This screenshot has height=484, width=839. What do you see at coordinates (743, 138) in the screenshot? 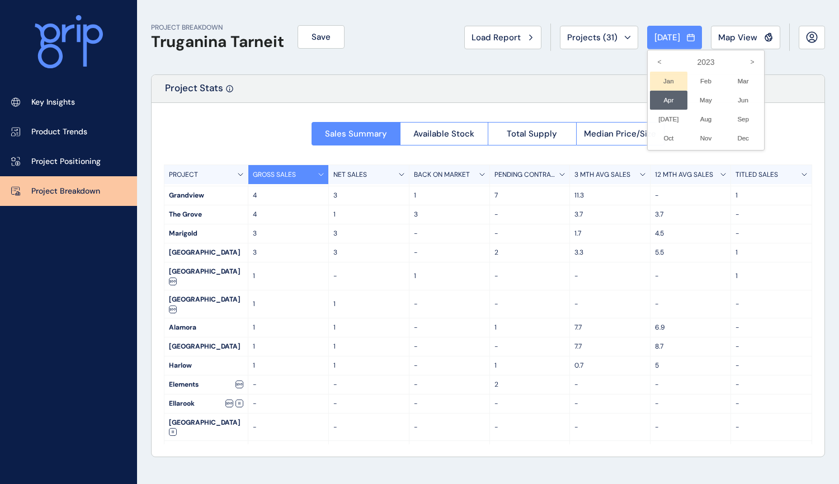
I see `li: Dec` at bounding box center [743, 138].